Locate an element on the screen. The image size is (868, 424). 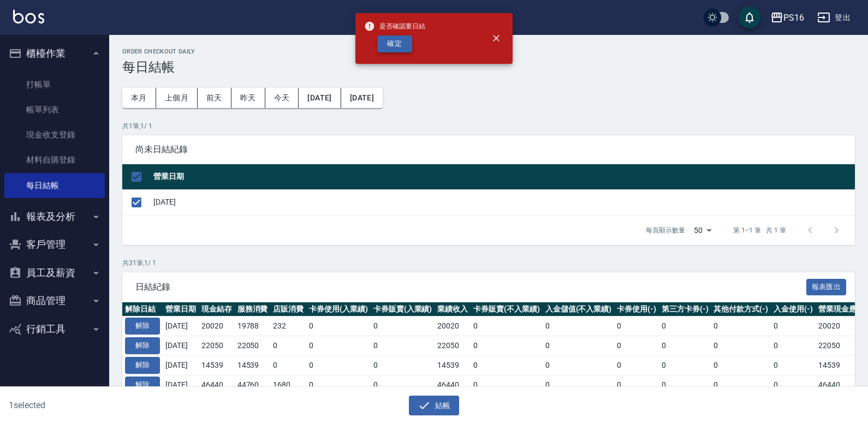
button: PS16 is located at coordinates (787, 17).